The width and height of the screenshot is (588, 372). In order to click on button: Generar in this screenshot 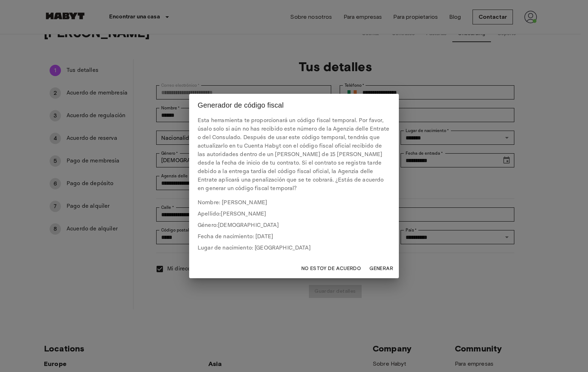, I will do `click(381, 269)`.